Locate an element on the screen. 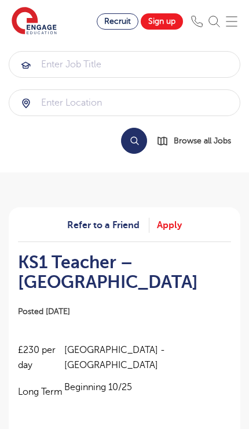 Image resolution: width=249 pixels, height=429 pixels. a: Sign up is located at coordinates (162, 21).